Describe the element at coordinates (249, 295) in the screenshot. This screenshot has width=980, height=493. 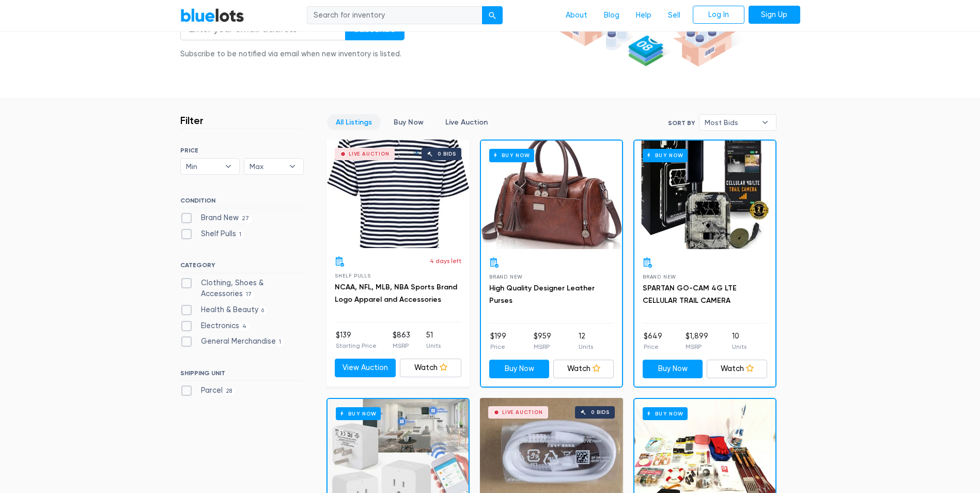
I see `span: 17` at that location.